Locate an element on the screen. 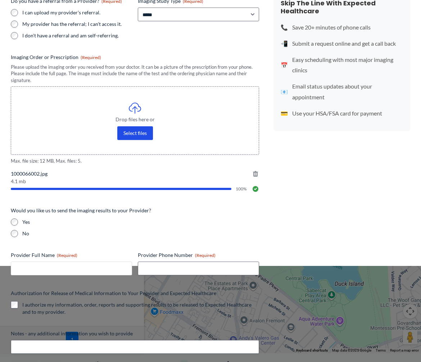 This screenshot has height=362, width=421. li: Save 20+ minutes of phone calls is located at coordinates (342, 27).